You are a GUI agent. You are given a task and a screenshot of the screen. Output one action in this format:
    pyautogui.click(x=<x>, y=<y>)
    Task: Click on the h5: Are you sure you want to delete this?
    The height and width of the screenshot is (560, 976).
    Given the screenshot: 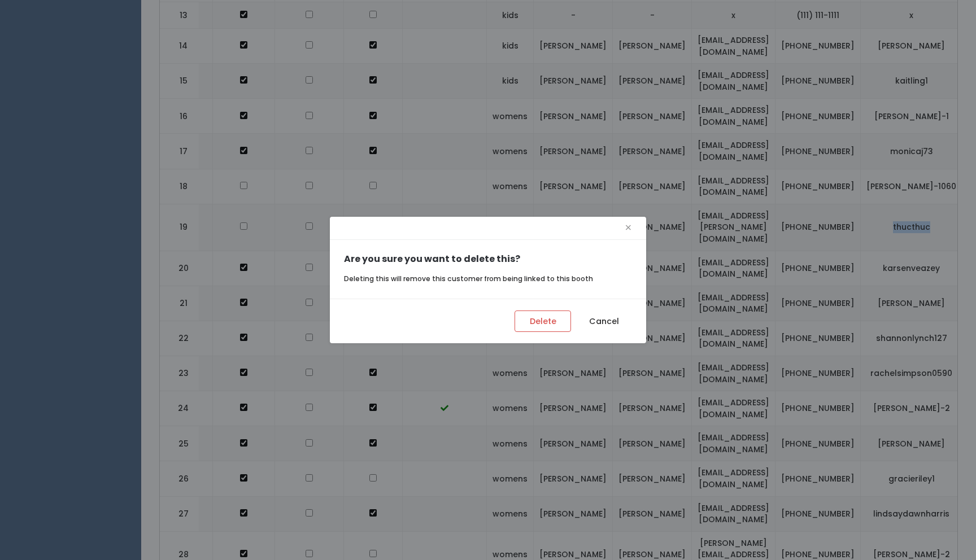 What is the action you would take?
    pyautogui.click(x=488, y=259)
    